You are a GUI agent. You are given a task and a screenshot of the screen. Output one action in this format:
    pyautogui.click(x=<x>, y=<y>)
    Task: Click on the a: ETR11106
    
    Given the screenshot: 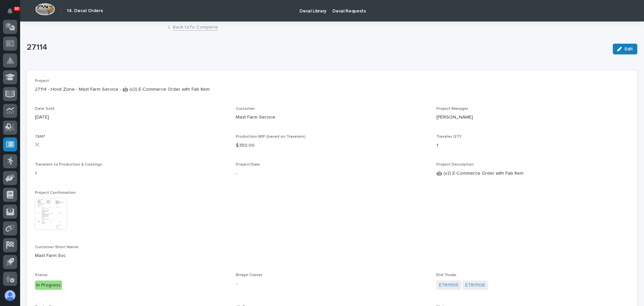 What is the action you would take?
    pyautogui.click(x=475, y=285)
    